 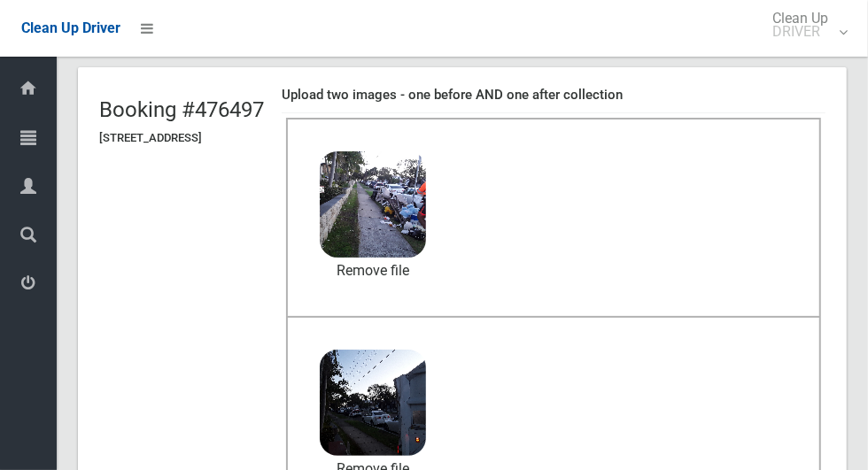 What do you see at coordinates (800, 31) in the screenshot?
I see `small: DRIVER` at bounding box center [800, 31].